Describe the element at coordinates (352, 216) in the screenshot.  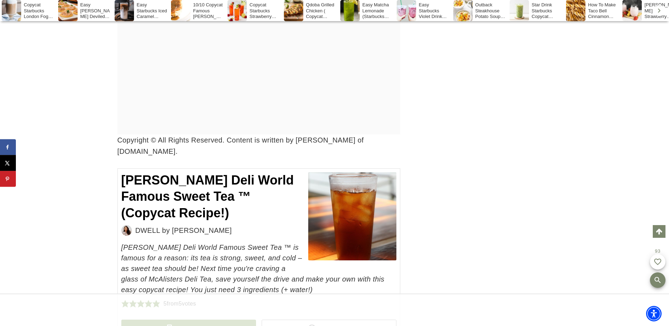
I see `img: iced sweet tea from mcalisters deli tea` at that location.